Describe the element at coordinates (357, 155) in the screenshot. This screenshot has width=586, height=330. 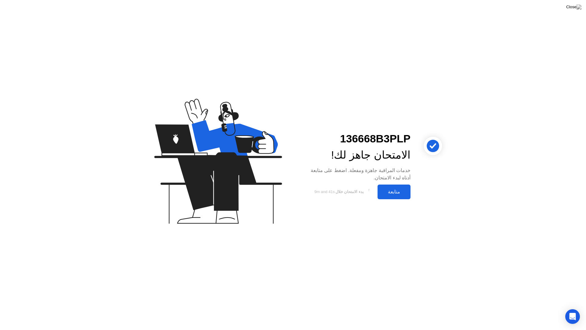
I see `div: الامتحان جاهز لك!` at that location.